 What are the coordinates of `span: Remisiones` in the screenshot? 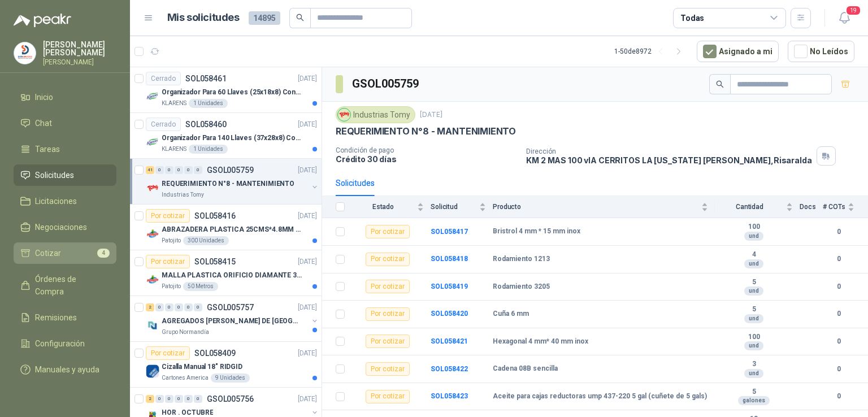 It's located at (56, 318).